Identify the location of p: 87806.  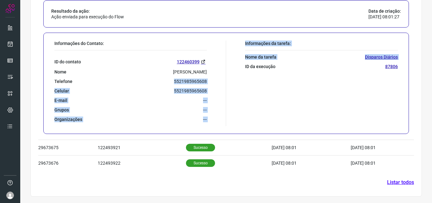
(391, 66).